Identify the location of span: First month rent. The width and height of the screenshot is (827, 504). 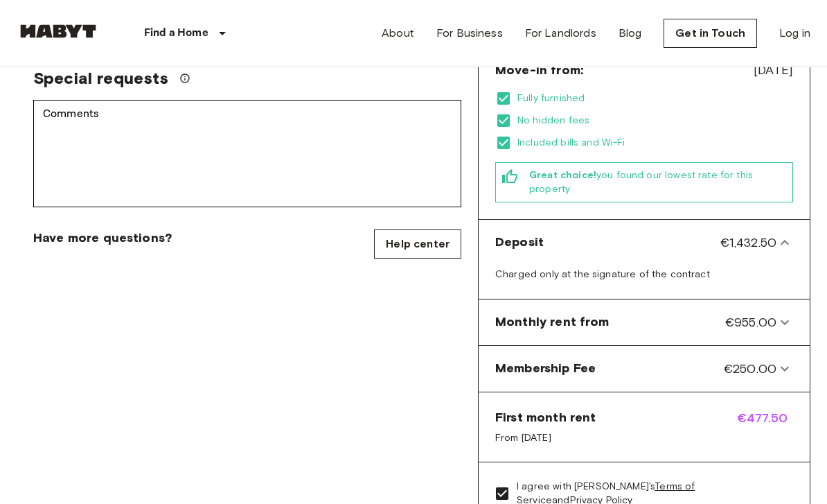
(545, 417).